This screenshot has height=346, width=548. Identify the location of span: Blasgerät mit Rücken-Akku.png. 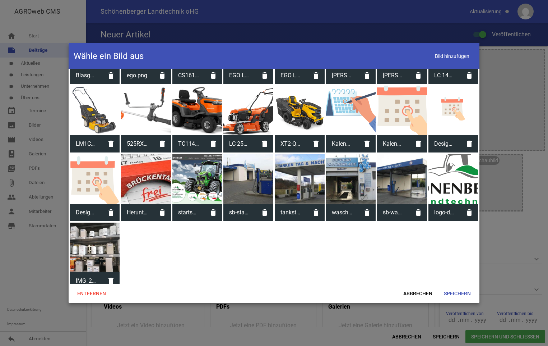
(86, 75).